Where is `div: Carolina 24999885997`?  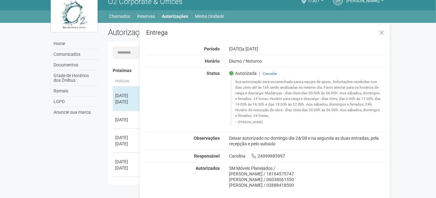 div: Carolina 24999885997 is located at coordinates (307, 156).